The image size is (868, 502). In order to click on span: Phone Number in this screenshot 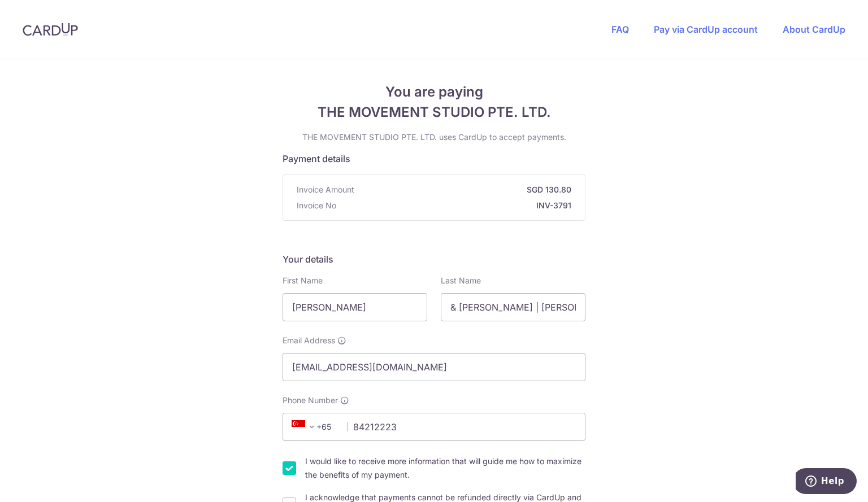, I will do `click(310, 400)`.